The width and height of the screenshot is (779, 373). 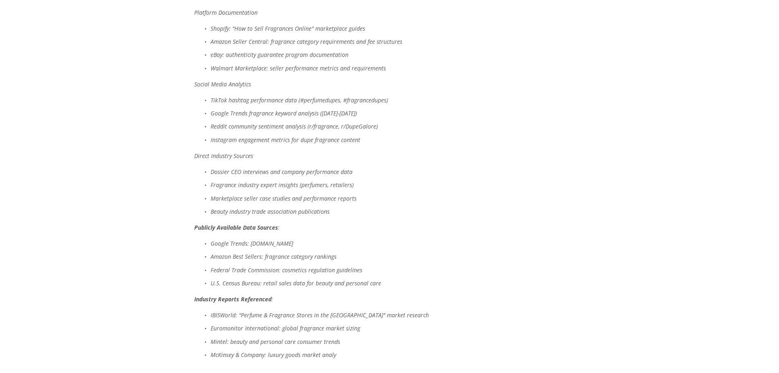 I want to click on em: eBay: authenticity guarantee program documentation, so click(x=279, y=54).